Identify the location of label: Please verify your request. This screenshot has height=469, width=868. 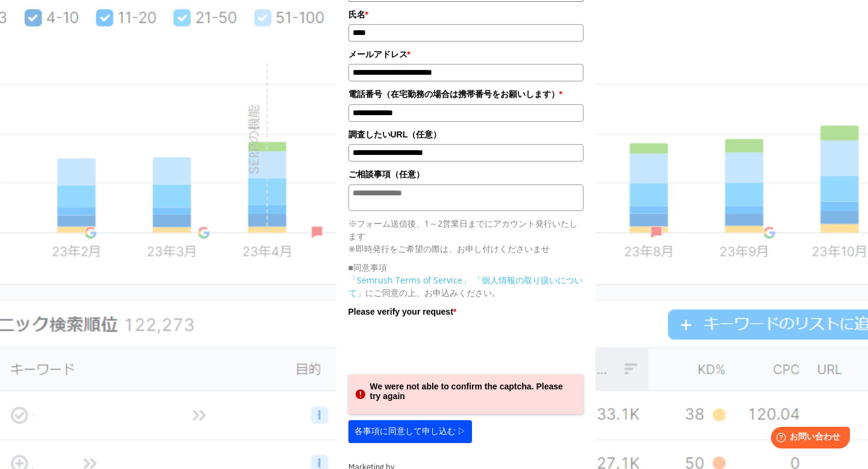
(466, 312).